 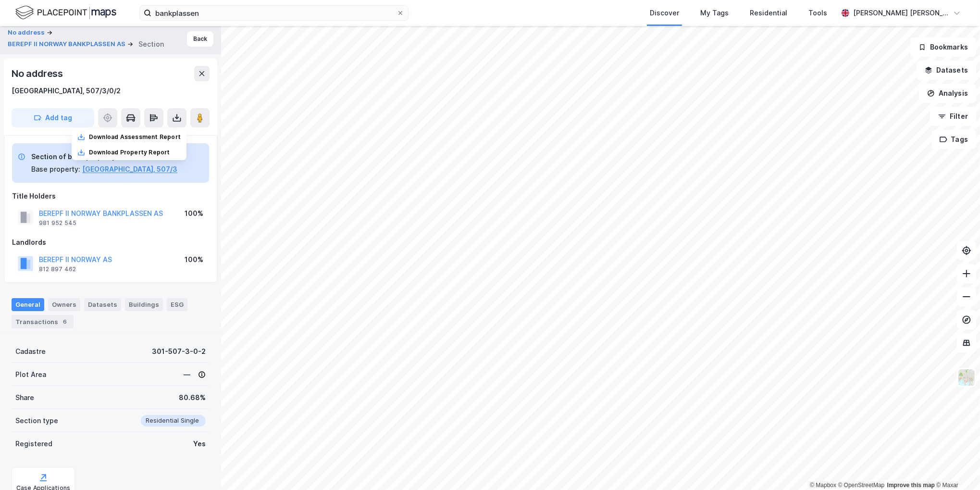 I want to click on div: Plot Area, so click(x=31, y=374).